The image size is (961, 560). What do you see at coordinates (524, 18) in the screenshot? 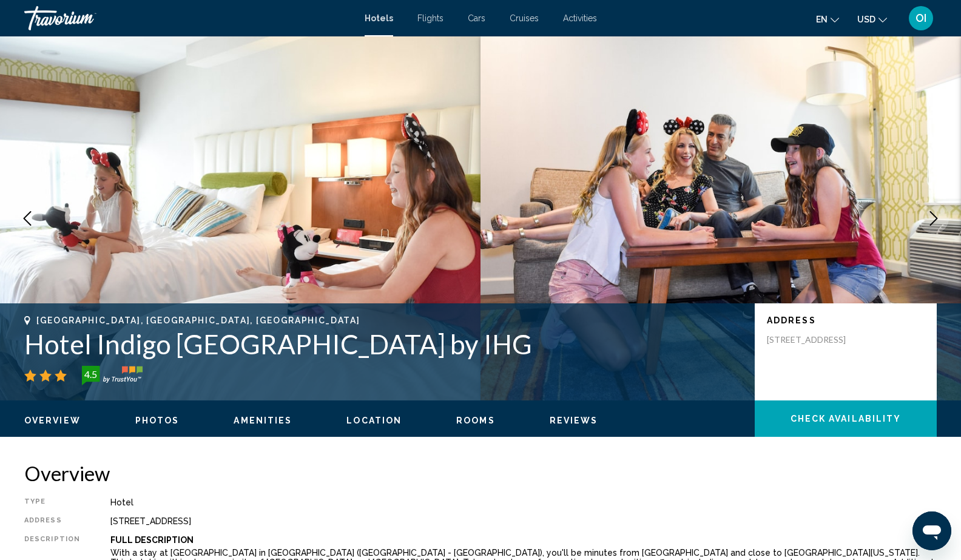
I see `a: Cruises` at bounding box center [524, 18].